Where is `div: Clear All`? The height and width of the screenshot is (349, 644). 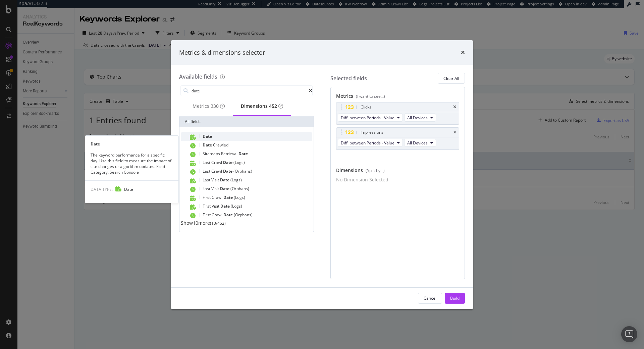
div: Clear All is located at coordinates (451, 78).